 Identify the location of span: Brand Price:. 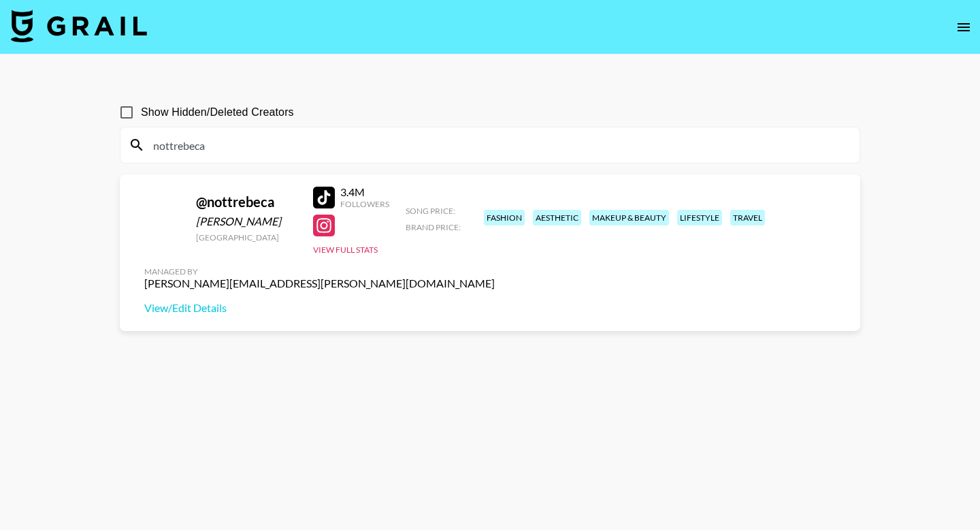
(433, 227).